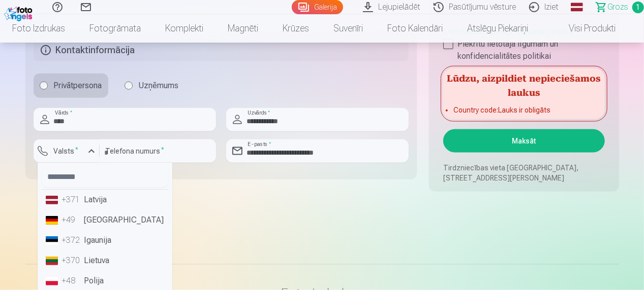  What do you see at coordinates (105, 200) in the screenshot?
I see `li: Latvija` at bounding box center [105, 200].